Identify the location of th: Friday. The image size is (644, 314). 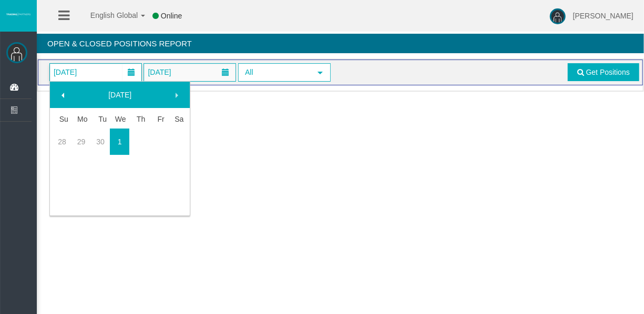
(158, 119).